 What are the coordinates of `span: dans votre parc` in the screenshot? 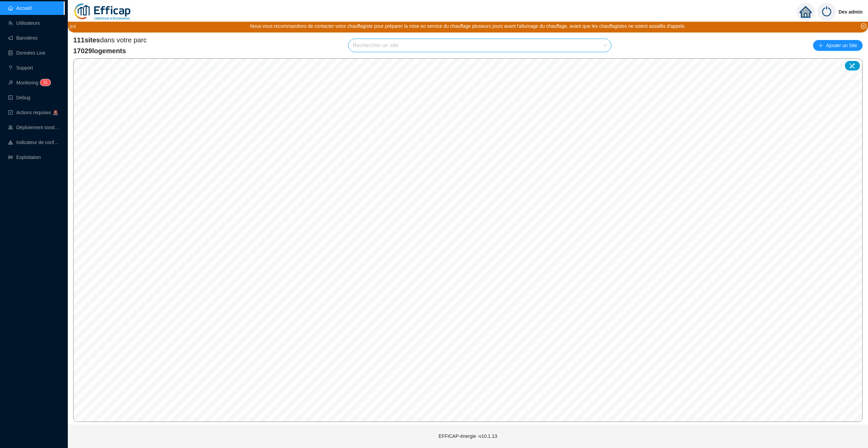 It's located at (110, 40).